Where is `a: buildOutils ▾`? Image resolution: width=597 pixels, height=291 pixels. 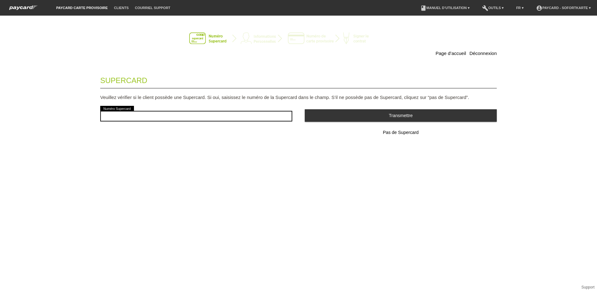 a: buildOutils ▾ is located at coordinates (493, 8).